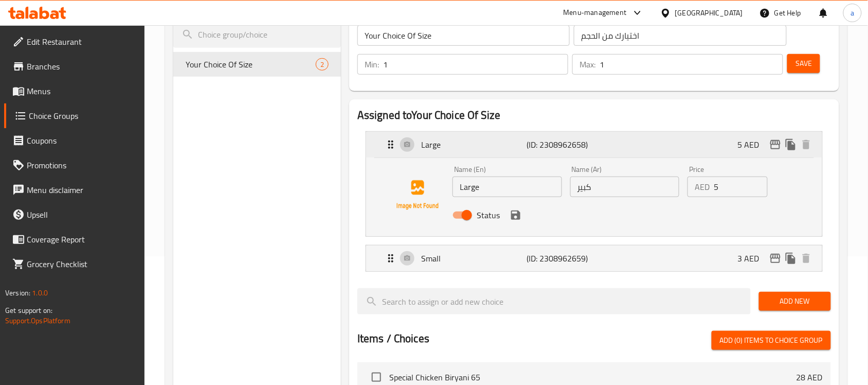  Describe the element at coordinates (852, 13) in the screenshot. I see `span: a` at that location.